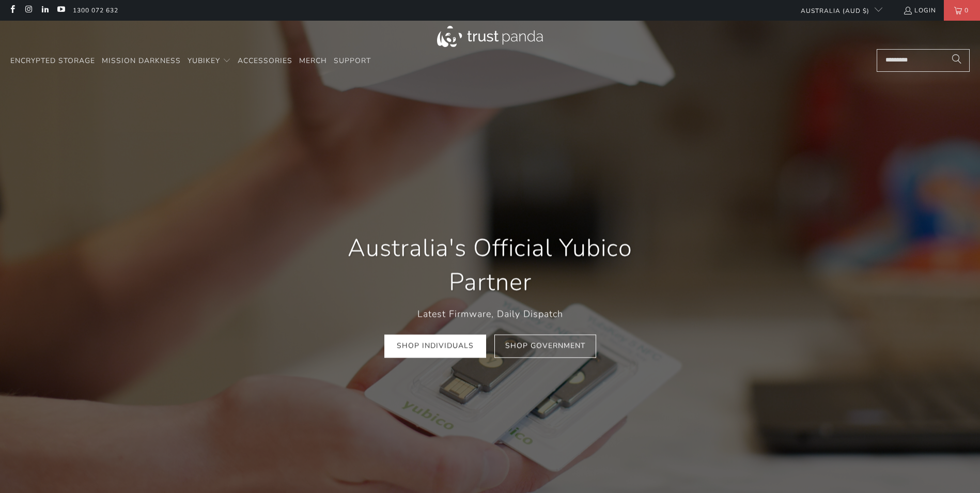 This screenshot has width=980, height=493. What do you see at coordinates (352, 61) in the screenshot?
I see `a: Support` at bounding box center [352, 61].